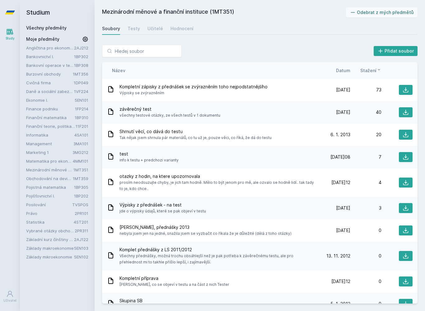 The width and height of the screenshot is (425, 311). What do you see at coordinates (81, 187) in the screenshot?
I see `a: 1BP305` at bounding box center [81, 187].